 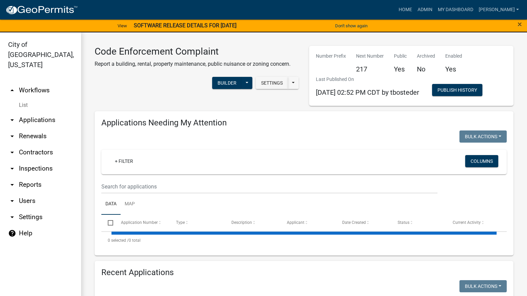 What do you see at coordinates (403, 223) in the screenshot?
I see `span: Status` at bounding box center [403, 223].